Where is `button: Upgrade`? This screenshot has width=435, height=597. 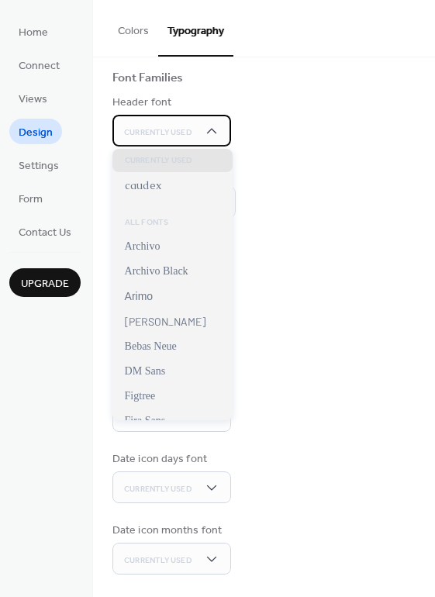 button: Upgrade is located at coordinates (45, 282).